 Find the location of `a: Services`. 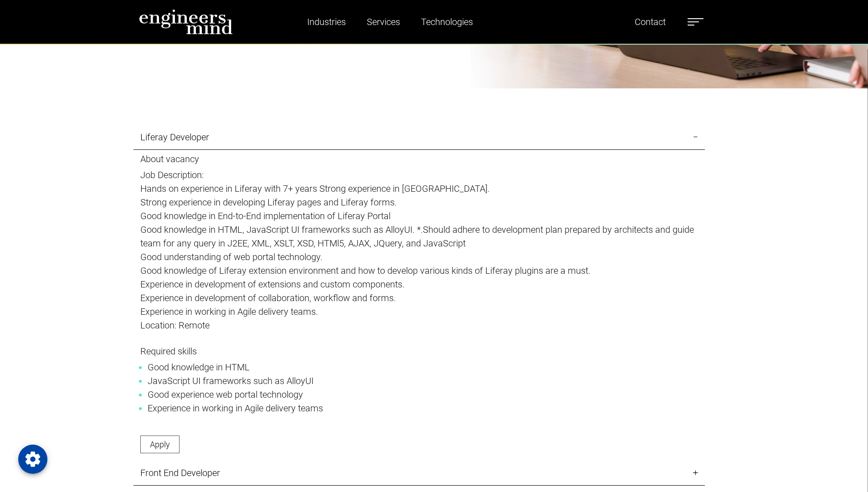

a: Services is located at coordinates (383, 22).